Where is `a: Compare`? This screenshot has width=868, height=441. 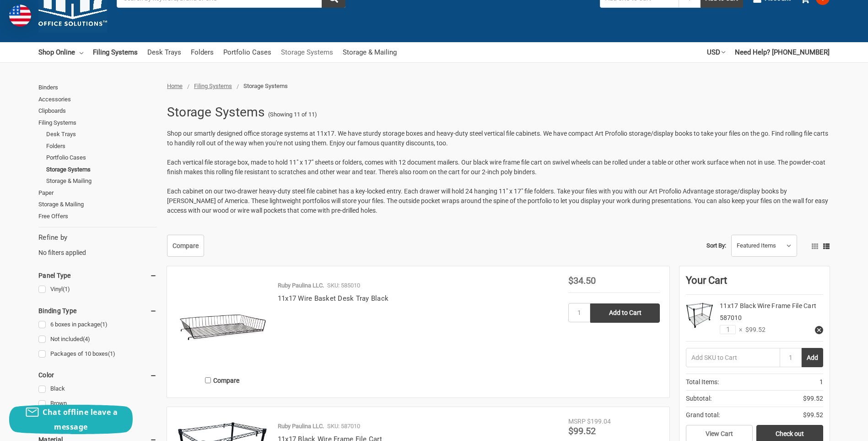
a: Compare is located at coordinates (185, 246).